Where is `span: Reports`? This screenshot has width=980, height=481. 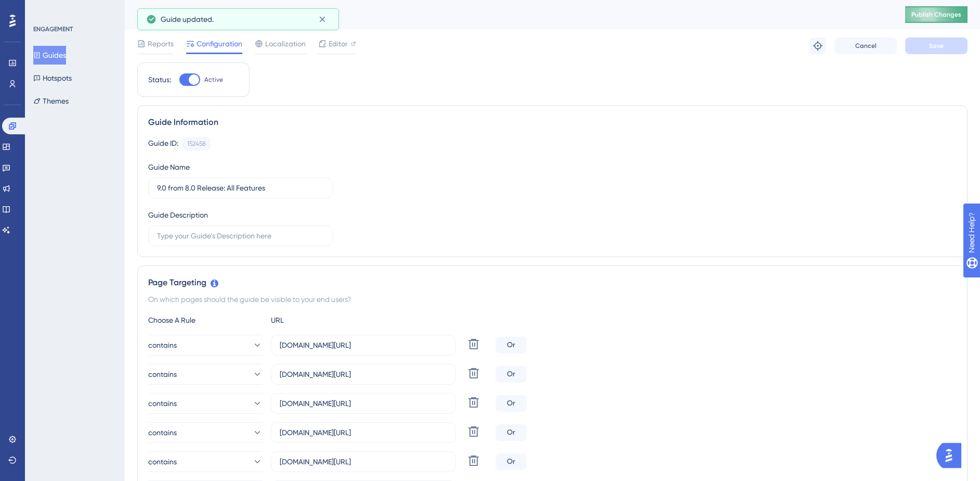
span: Reports is located at coordinates (161, 43).